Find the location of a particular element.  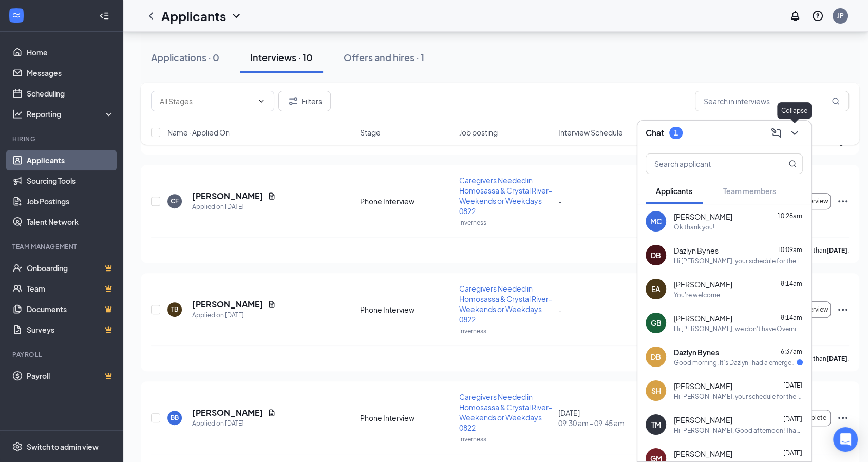

span: 09:30 am - 09:45 am is located at coordinates (605, 423).